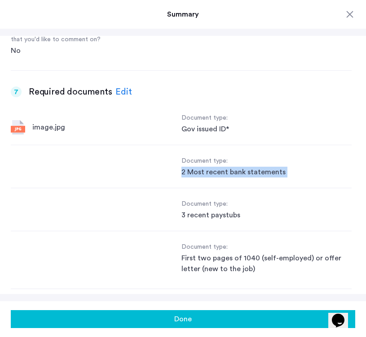 This screenshot has width=366, height=337. Describe the element at coordinates (123, 92) in the screenshot. I see `div: Edit` at that location.